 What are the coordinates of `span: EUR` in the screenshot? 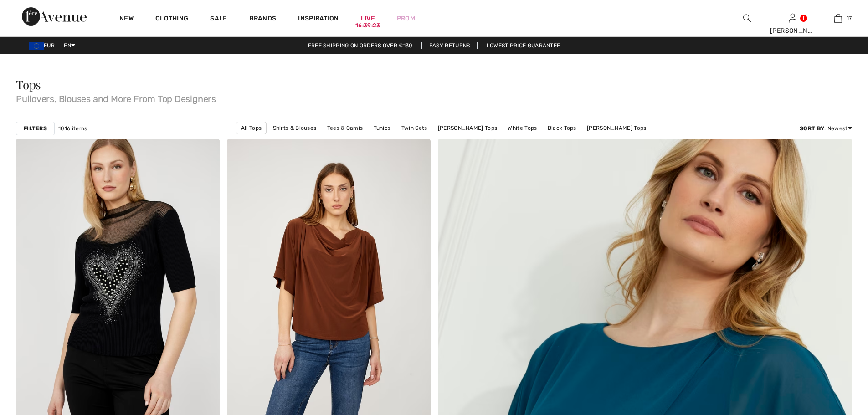 It's located at (43, 45).